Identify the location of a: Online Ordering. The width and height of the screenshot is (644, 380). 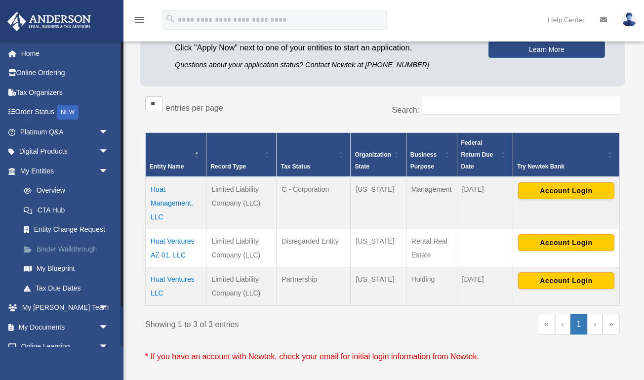
(65, 73).